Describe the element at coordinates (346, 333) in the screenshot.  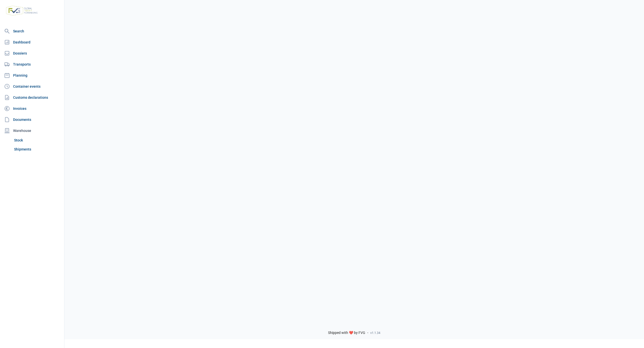
I see `span: Shipped with ❤️ by FVG` at that location.